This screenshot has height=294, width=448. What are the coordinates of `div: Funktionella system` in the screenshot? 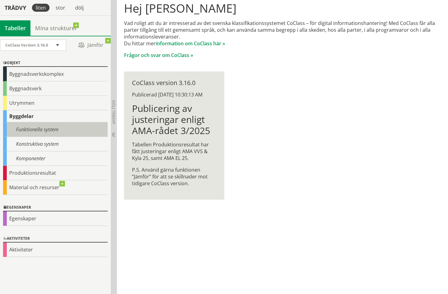 It's located at (55, 129).